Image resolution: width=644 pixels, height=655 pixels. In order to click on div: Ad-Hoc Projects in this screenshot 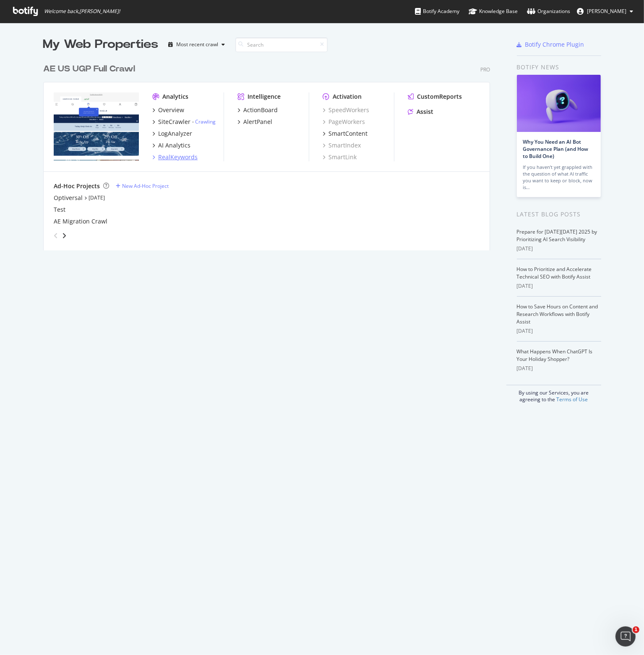, I will do `click(77, 186)`.